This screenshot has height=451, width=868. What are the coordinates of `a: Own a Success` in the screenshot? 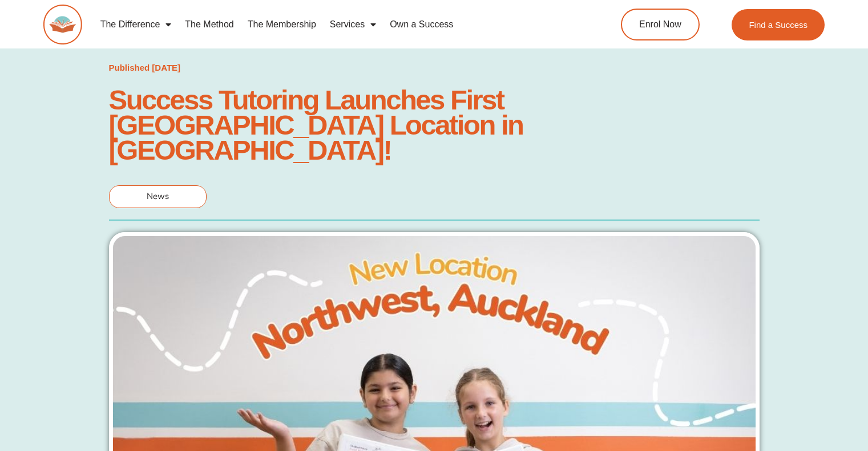 It's located at (421, 25).